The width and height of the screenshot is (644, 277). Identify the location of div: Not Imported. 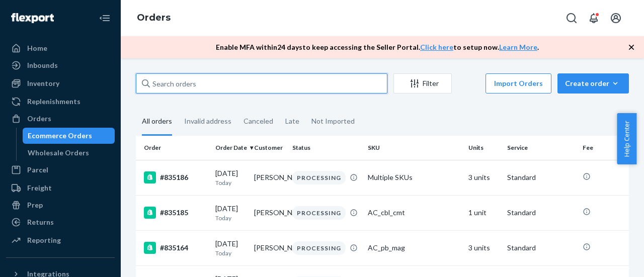
(333, 121).